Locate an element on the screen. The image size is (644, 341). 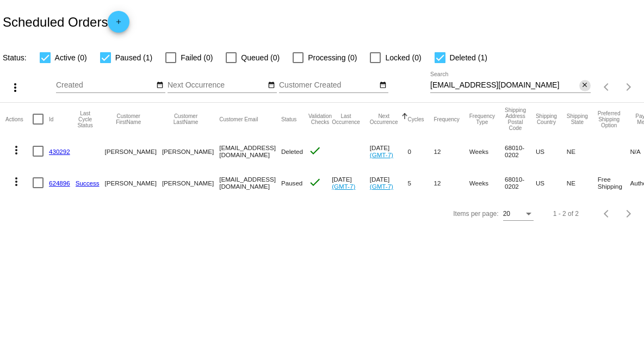
button: Change sorting for ShippingState is located at coordinates (577, 119).